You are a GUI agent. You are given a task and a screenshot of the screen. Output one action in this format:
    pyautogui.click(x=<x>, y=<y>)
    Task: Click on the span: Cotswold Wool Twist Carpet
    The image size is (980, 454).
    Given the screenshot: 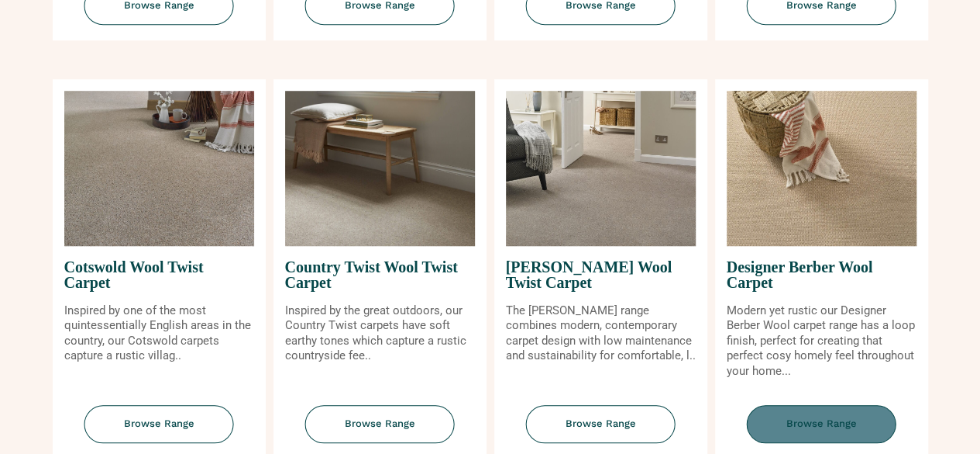 What is the action you would take?
    pyautogui.click(x=159, y=275)
    